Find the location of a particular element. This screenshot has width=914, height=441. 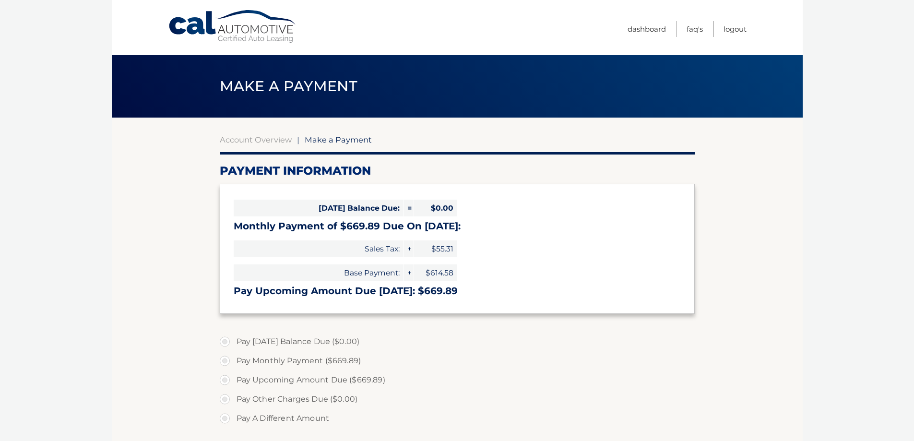

span: $55.31 is located at coordinates (436, 248).